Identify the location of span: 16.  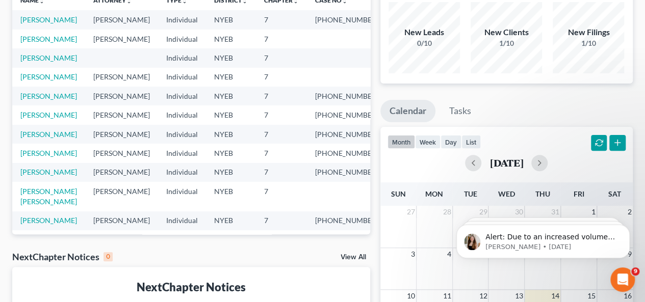
(628, 296).